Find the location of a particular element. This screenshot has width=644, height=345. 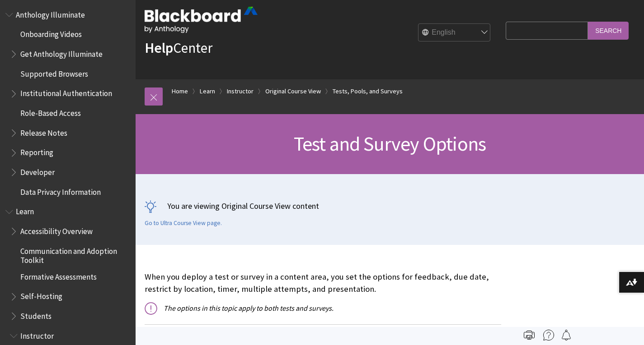

nav: Book outline for Anthology Illuminate is located at coordinates (68, 103).